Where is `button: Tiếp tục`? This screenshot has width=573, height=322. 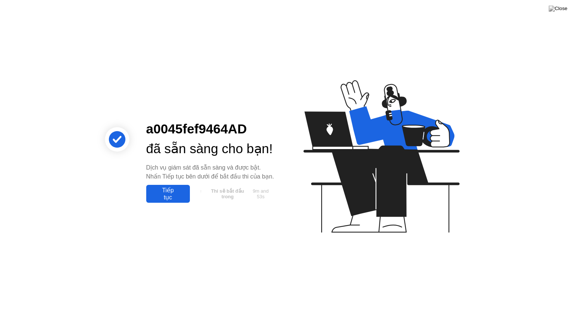
button: Tiếp tục is located at coordinates (168, 194).